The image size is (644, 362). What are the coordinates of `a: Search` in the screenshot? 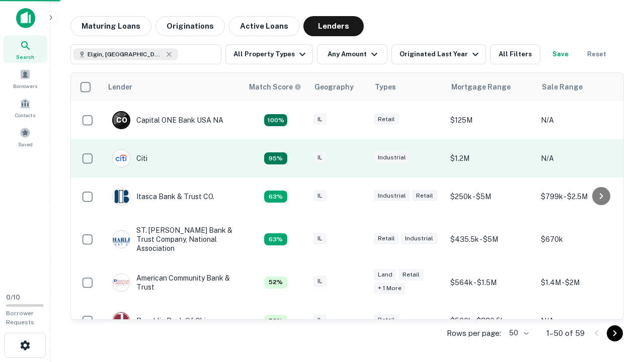 It's located at (25, 49).